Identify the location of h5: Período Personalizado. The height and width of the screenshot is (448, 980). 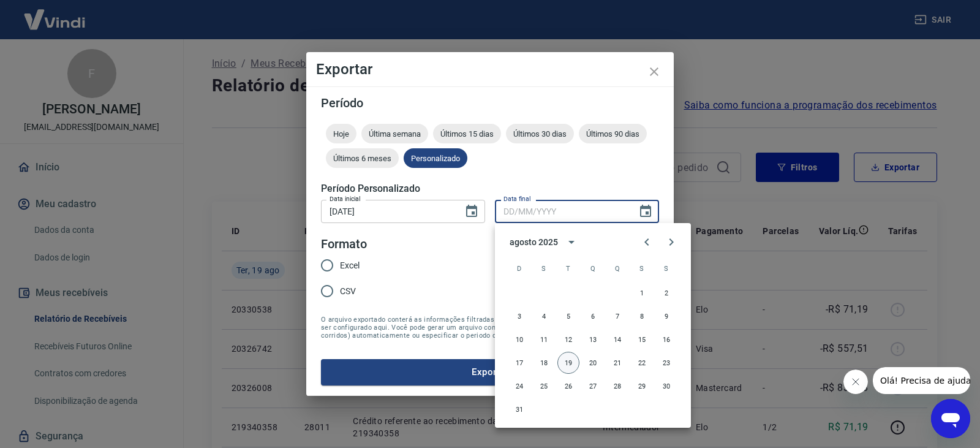
(490, 189).